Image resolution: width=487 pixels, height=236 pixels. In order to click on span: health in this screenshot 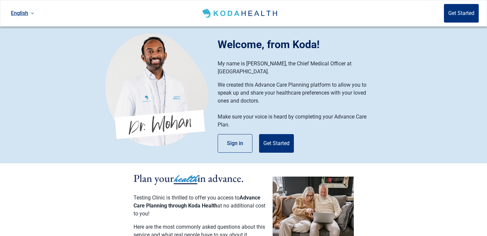, I will do `click(186, 179)`.